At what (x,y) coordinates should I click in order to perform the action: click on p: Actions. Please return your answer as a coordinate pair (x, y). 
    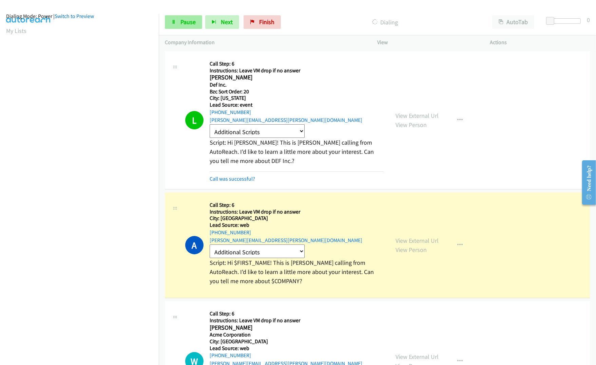
    Looking at the image, I should click on (539, 42).